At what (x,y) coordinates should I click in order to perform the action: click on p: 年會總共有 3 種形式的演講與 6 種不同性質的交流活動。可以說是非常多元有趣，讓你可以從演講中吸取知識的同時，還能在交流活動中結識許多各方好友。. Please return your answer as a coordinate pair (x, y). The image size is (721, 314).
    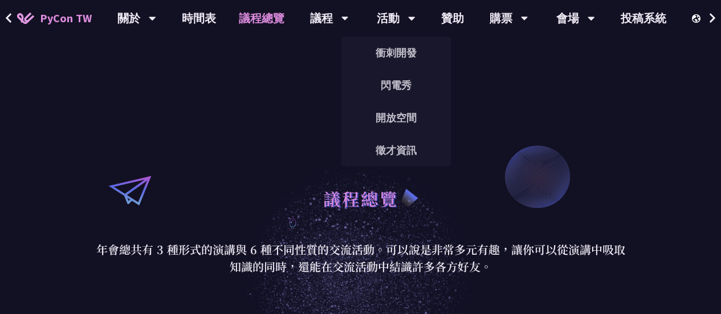
    Looking at the image, I should click on (361, 258).